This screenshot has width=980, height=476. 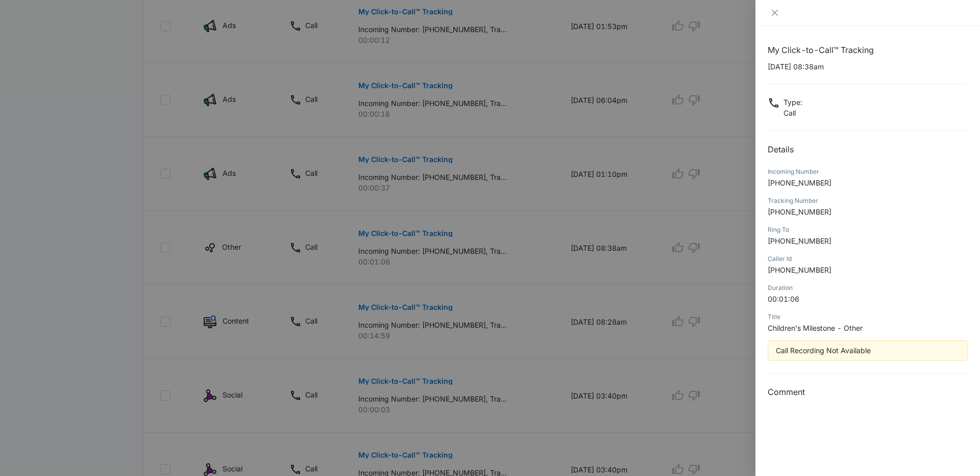 What do you see at coordinates (784, 299) in the screenshot?
I see `span: 00:01:06` at bounding box center [784, 299].